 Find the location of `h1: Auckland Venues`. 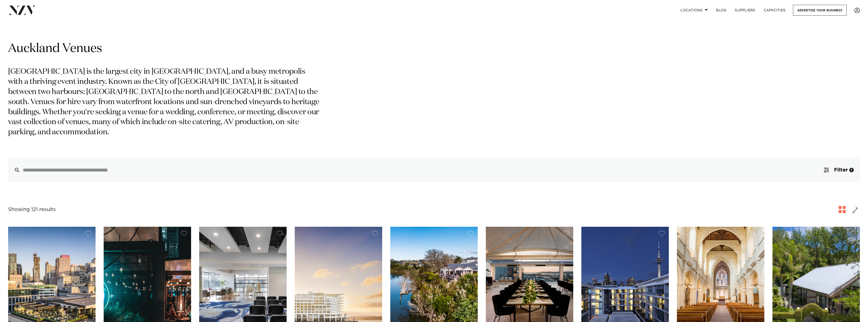

h1: Auckland Venues is located at coordinates (434, 48).